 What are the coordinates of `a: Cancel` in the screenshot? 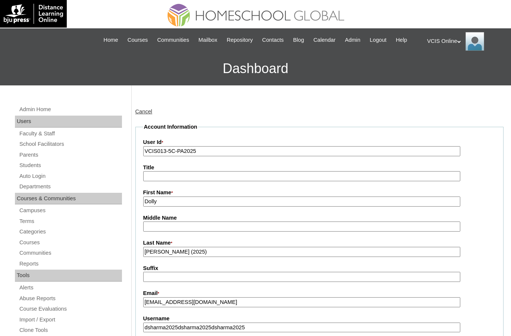 It's located at (144, 111).